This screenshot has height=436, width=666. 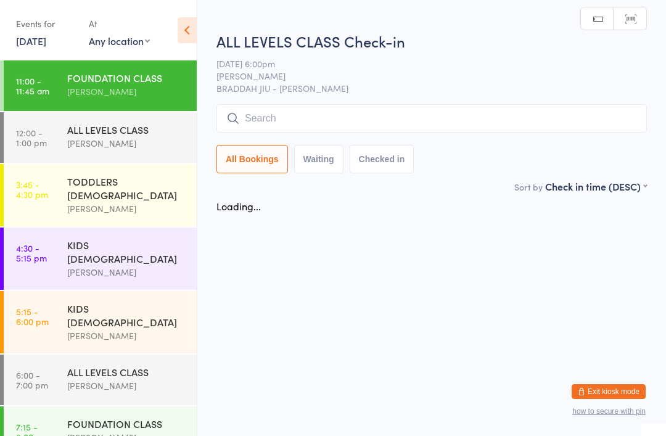 What do you see at coordinates (529, 187) in the screenshot?
I see `label: Sort by` at bounding box center [529, 187].